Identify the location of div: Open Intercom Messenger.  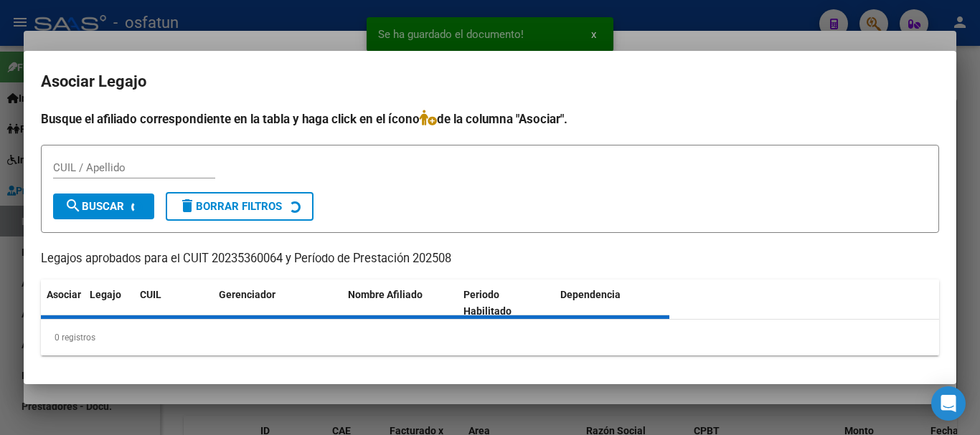
(948, 403).